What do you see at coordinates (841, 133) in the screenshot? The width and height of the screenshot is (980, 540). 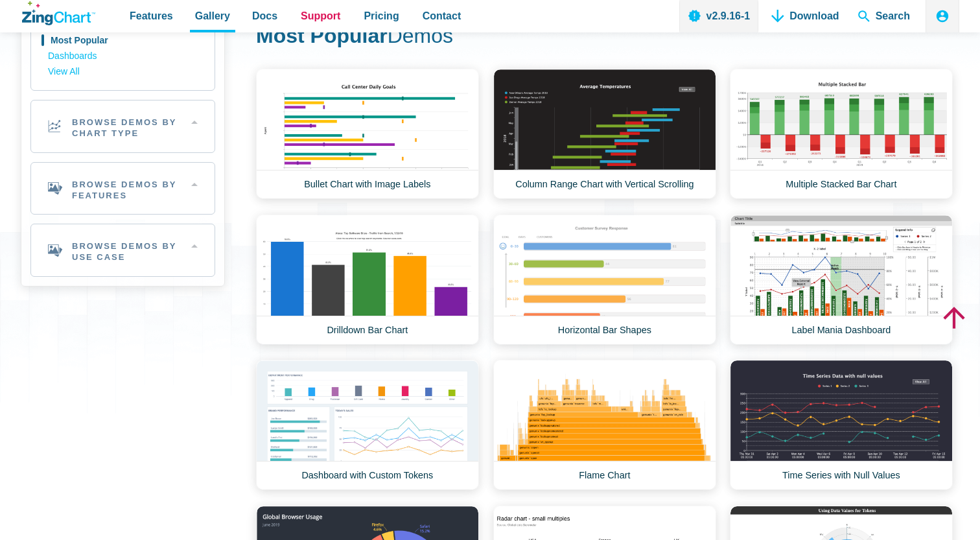 I see `a: Multiple Stacked Bar Chart` at bounding box center [841, 133].